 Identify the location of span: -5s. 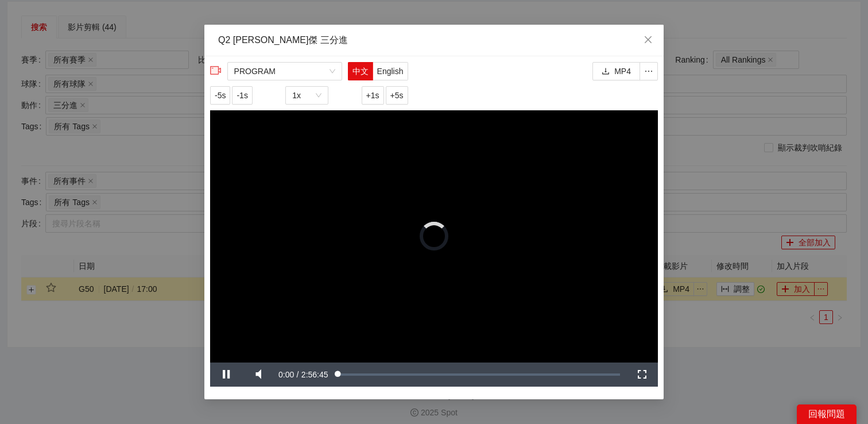
(220, 95).